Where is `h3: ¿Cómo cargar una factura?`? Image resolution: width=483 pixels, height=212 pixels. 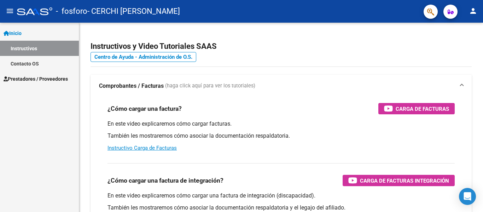
h3: ¿Cómo cargar una factura? is located at coordinates (145, 109).